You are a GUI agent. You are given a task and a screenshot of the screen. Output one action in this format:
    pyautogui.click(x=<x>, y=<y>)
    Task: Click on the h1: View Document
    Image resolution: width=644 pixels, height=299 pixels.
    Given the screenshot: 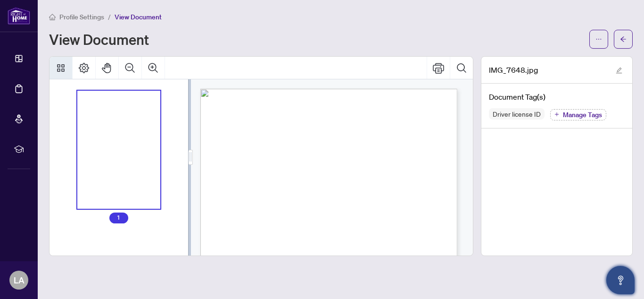 What is the action you would take?
    pyautogui.click(x=99, y=39)
    